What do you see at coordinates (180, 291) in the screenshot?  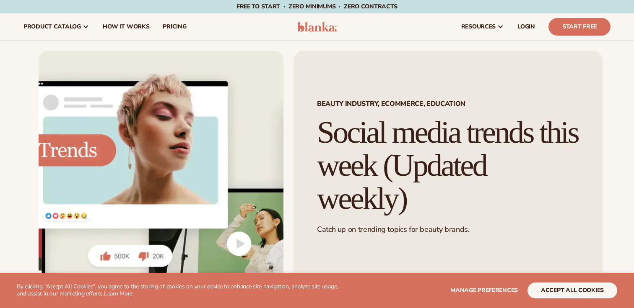 I see `p: By clicking "Accept All Cookies", you agree to the storing of cookies on your device to enhance s...` at bounding box center [180, 291].